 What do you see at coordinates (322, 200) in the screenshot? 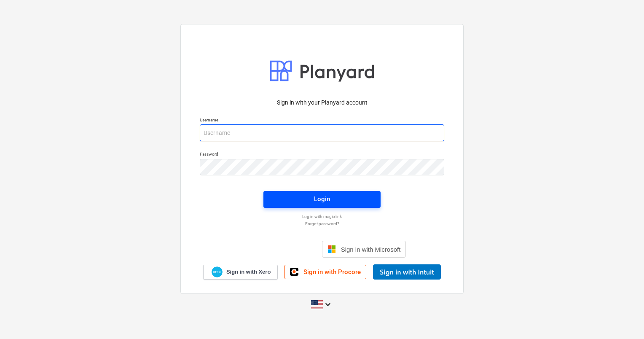
I see `button: Login` at bounding box center [322, 200].